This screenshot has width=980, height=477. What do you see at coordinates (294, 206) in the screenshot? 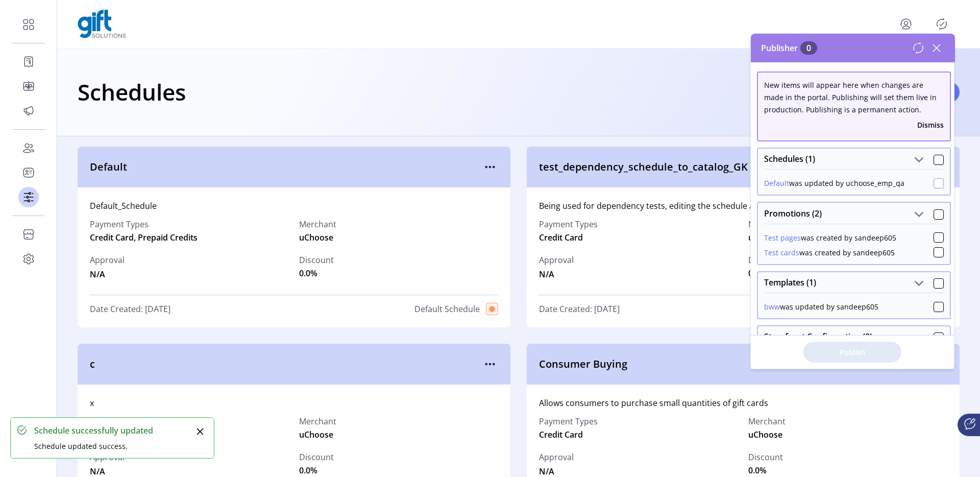
I see `div: Default_Schedule` at bounding box center [294, 206].